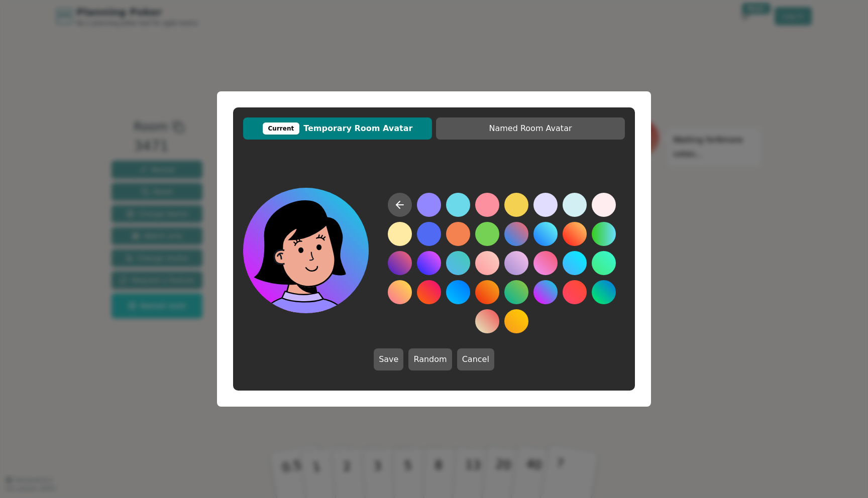  I want to click on button: Named Room Avatar, so click(530, 129).